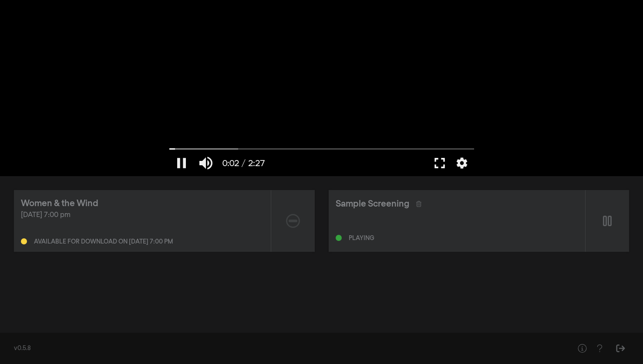 The image size is (643, 364). What do you see at coordinates (243, 163) in the screenshot?
I see `button: 0:02 / 2:27` at bounding box center [243, 163].